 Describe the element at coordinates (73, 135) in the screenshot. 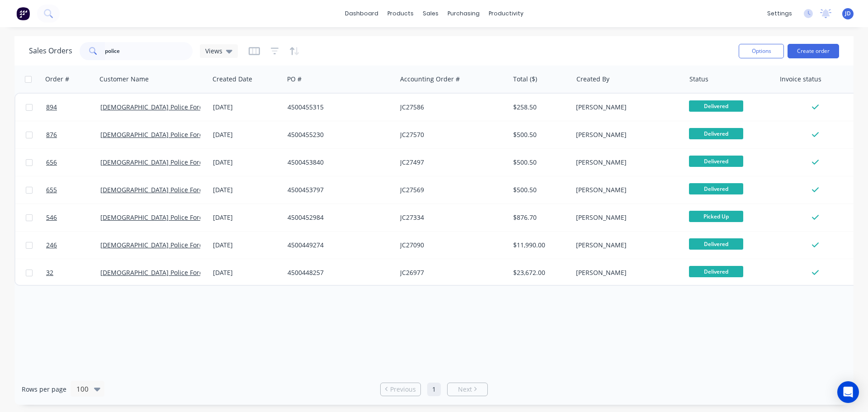

I see `a: 876` at that location.